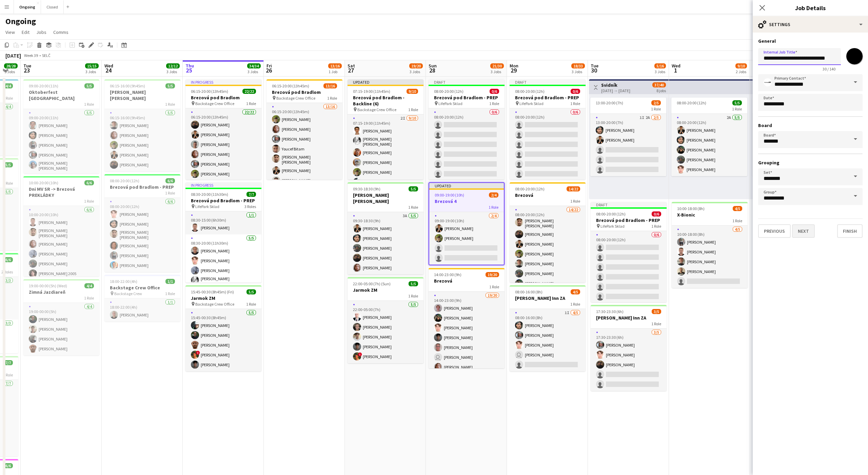 This screenshot has width=868, height=475. Describe the element at coordinates (48, 286) in the screenshot. I see `span: 19:00-00:00 (5h) (Wed)` at that location.